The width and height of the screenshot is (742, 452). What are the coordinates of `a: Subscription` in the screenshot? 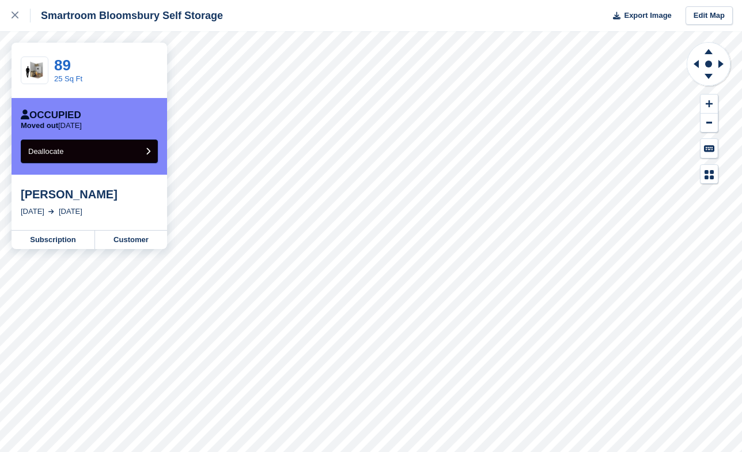 It's located at (53, 240).